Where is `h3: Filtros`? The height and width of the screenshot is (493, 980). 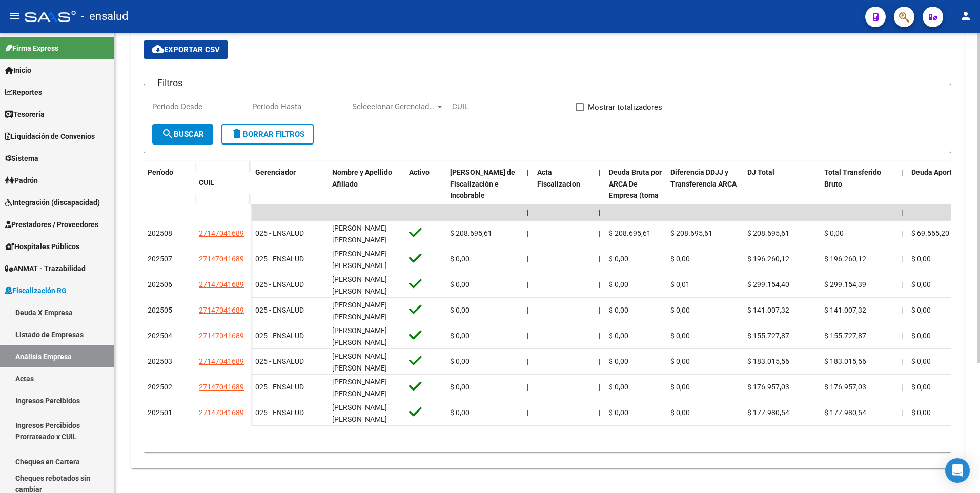 h3: Filtros is located at coordinates (169, 83).